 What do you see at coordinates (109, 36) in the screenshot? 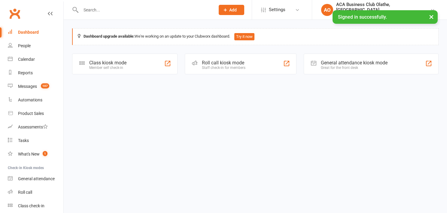
I see `strong: Dashboard upgrade available:` at bounding box center [109, 36].